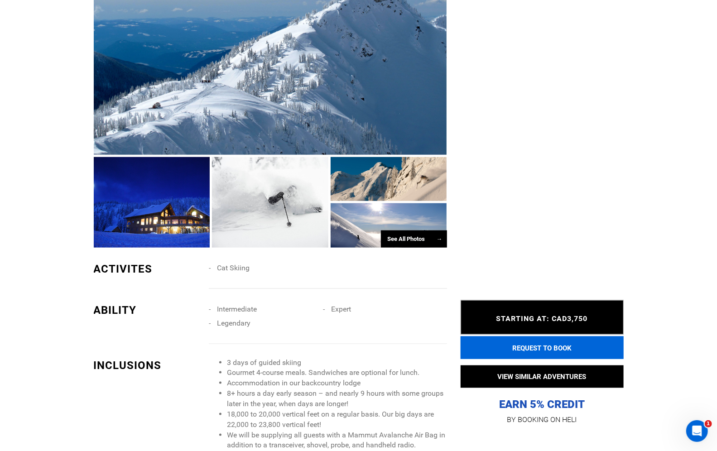 The width and height of the screenshot is (717, 451). What do you see at coordinates (233, 268) in the screenshot?
I see `span: Cat Skiing` at bounding box center [233, 268].